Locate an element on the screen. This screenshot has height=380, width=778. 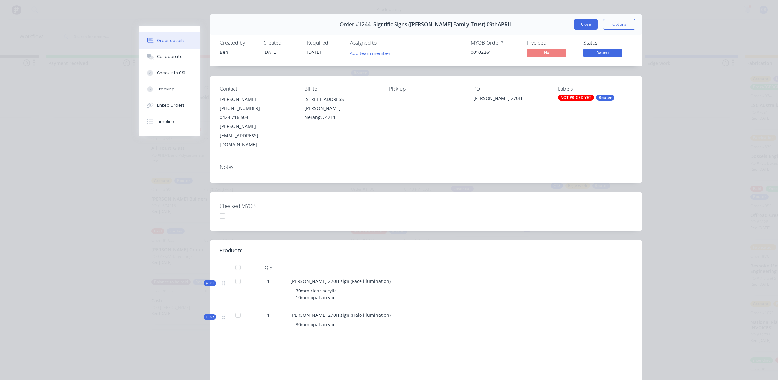
button: Timeline is located at coordinates (169, 121).